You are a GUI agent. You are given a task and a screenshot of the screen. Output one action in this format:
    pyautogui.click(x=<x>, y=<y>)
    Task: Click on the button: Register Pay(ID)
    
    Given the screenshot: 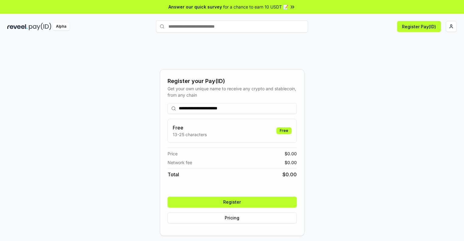 What is the action you would take?
    pyautogui.click(x=419, y=26)
    